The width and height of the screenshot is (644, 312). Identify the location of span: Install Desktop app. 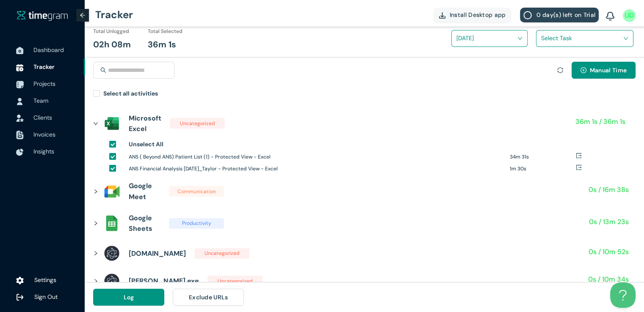
(477, 15).